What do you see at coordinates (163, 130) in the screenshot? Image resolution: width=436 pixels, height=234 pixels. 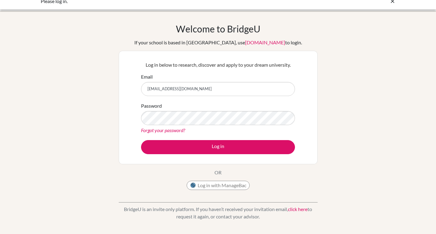 I see `a: Forgot your password?` at bounding box center [163, 130].